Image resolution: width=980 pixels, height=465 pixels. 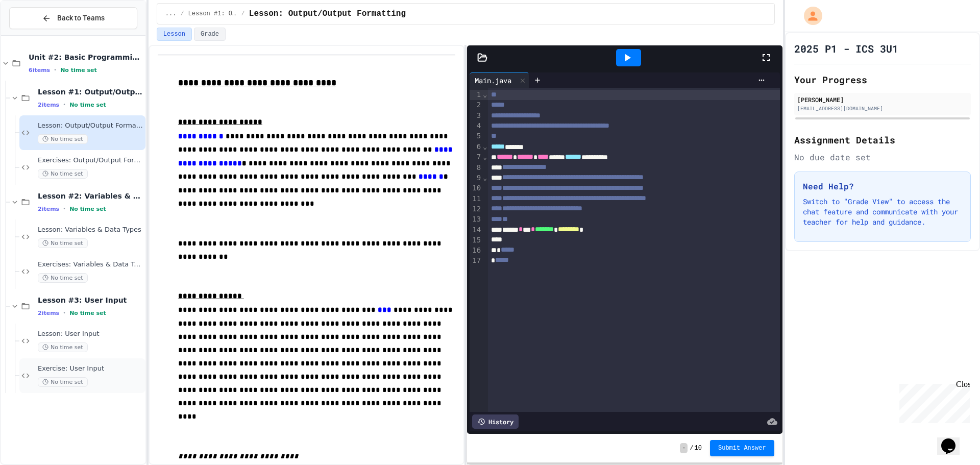 I want to click on button: Back to Teams, so click(x=73, y=18).